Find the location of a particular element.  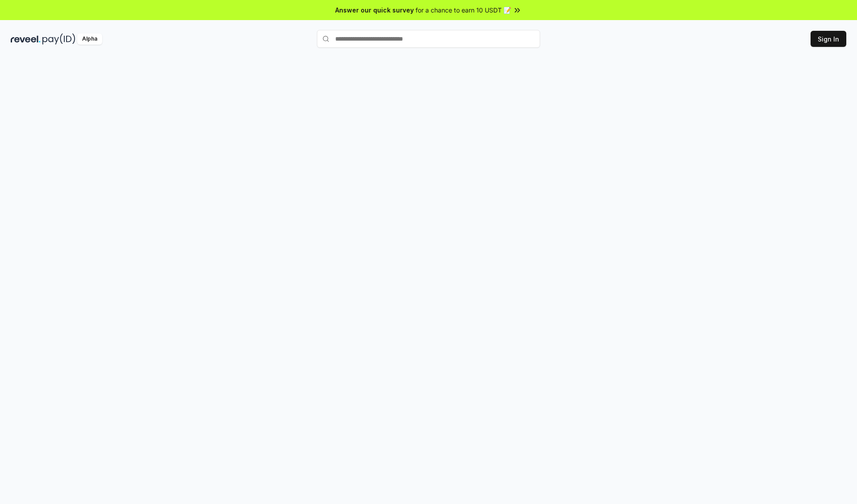

img: reveel_dark is located at coordinates (25, 39).